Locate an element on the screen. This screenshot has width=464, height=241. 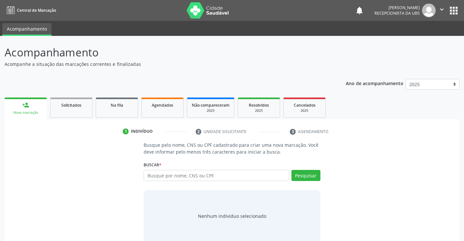
label: Buscar is located at coordinates (152, 164).